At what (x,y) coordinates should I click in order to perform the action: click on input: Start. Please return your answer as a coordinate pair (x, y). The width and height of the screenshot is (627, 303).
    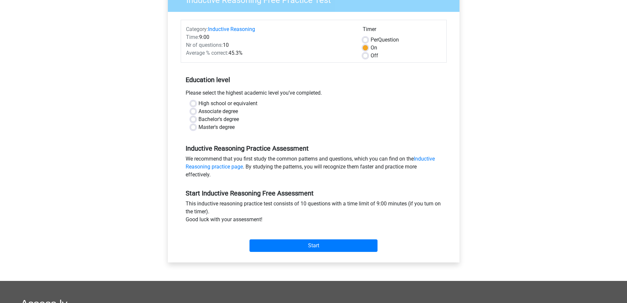
    Looking at the image, I should click on (313, 245).